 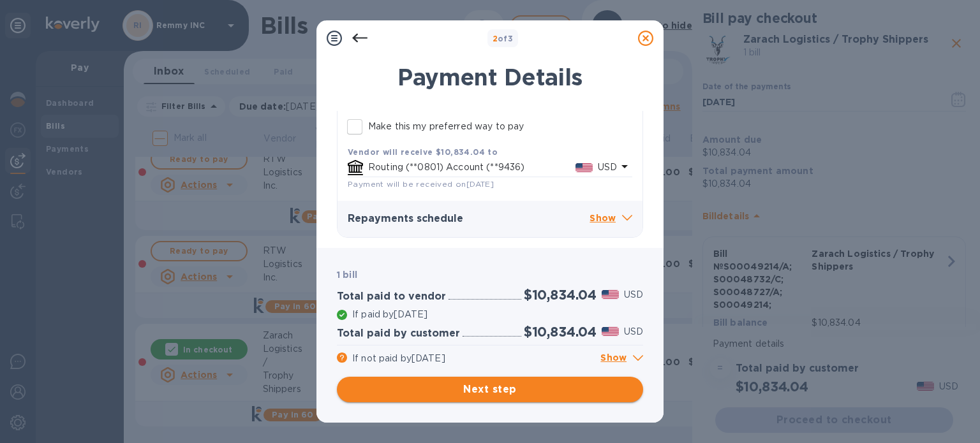 What do you see at coordinates (422, 152) in the screenshot?
I see `b: Vendor will receive $10,834.04 to` at bounding box center [422, 152].